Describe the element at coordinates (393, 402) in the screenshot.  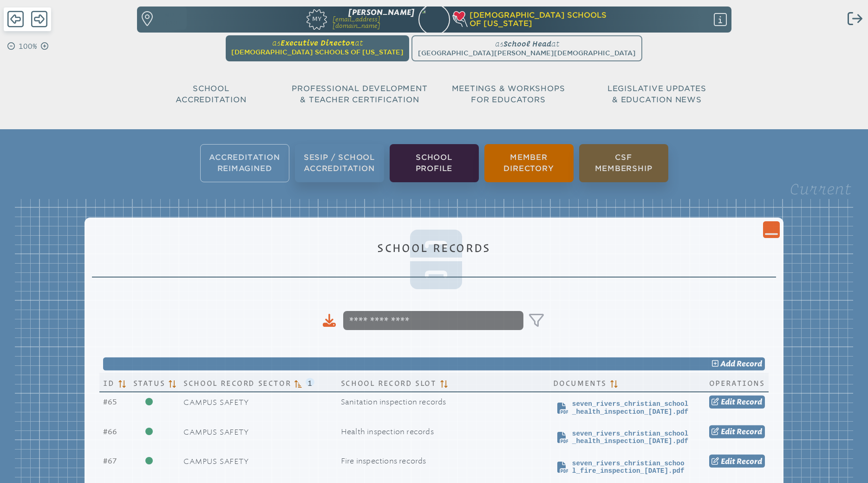
I see `span: Sanitation inspection records` at that location.